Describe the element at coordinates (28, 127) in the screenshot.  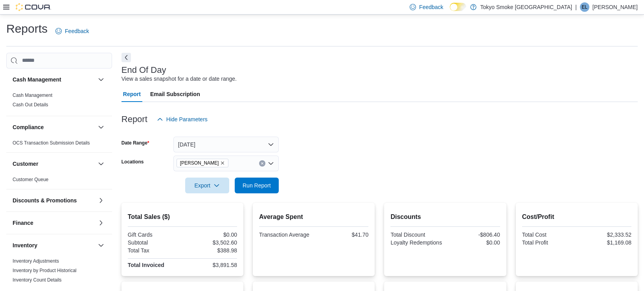
I see `h3: Compliance` at that location.